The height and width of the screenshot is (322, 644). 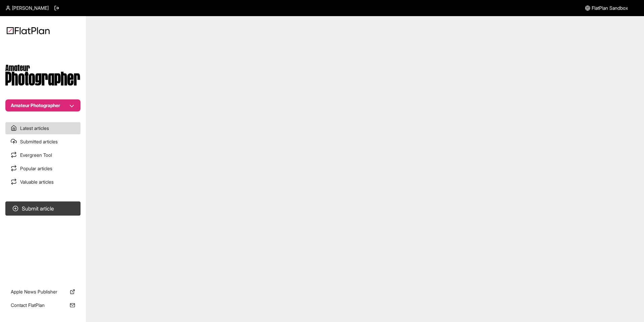 What do you see at coordinates (43, 209) in the screenshot?
I see `button: Submit article` at bounding box center [43, 209].